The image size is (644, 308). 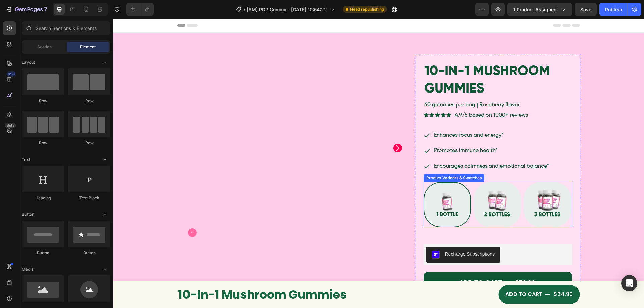 What do you see at coordinates (378, 148) in the screenshot?
I see `span: Encourages calmness and emotional balance*` at bounding box center [378, 148].